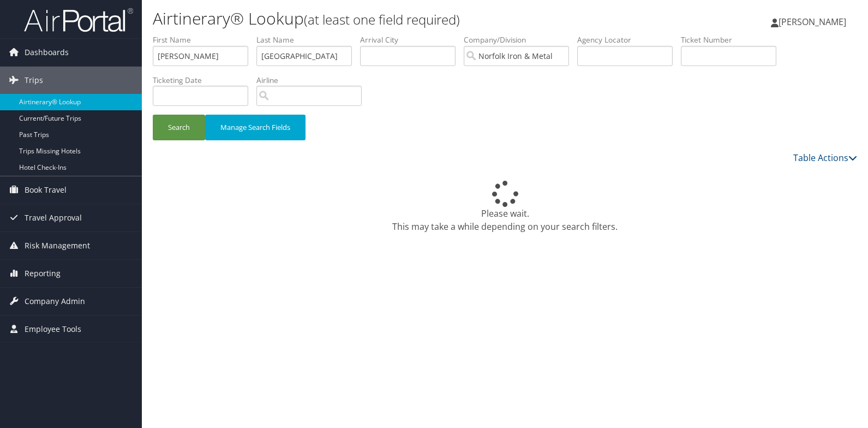 Image resolution: width=868 pixels, height=428 pixels. I want to click on span: Trips, so click(34, 80).